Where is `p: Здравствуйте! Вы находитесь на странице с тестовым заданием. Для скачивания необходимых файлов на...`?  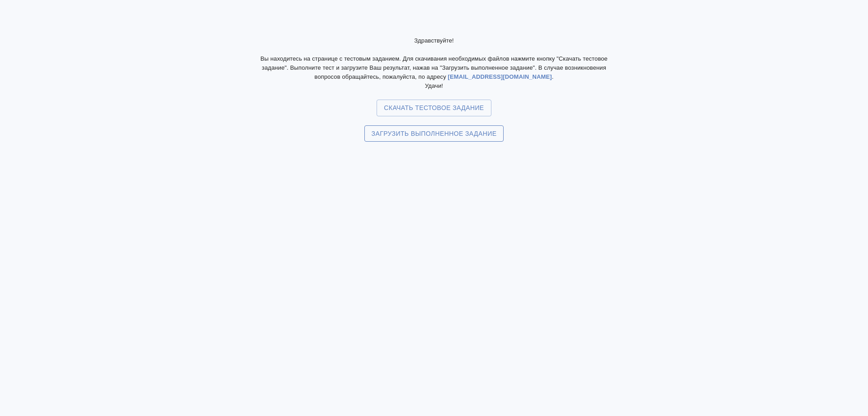 p: Здравствуйте! Вы находитесь на странице с тестовым заданием. Для скачивания необходимых файлов на... is located at coordinates (434, 63).